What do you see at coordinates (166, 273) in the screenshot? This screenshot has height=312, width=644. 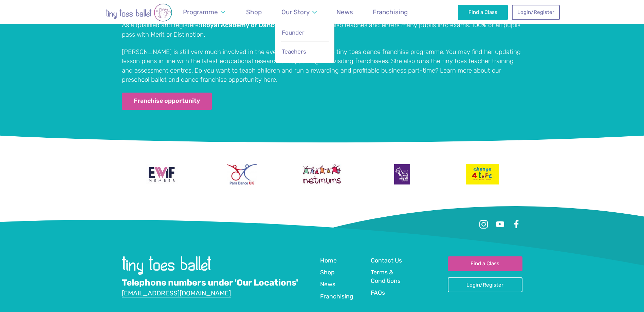 I see `a: Go to home page` at bounding box center [166, 273].